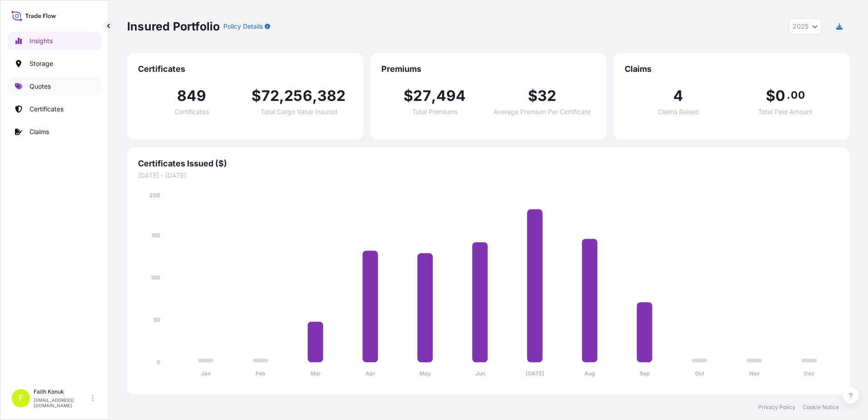 The width and height of the screenshot is (868, 420). Describe the element at coordinates (488, 164) in the screenshot. I see `span: Certificates Issued ($)` at that location.